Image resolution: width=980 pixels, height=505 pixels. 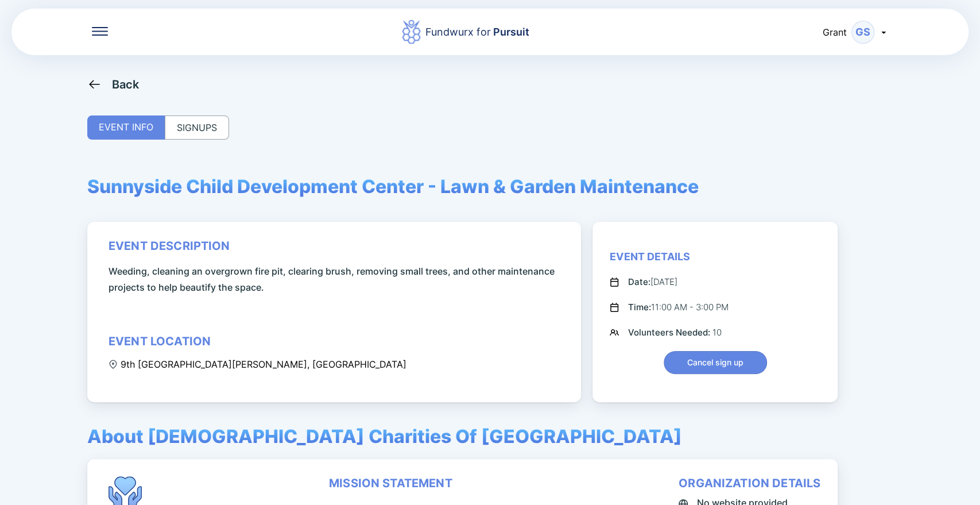 What do you see at coordinates (170, 246) in the screenshot?
I see `div: event description` at bounding box center [170, 246].